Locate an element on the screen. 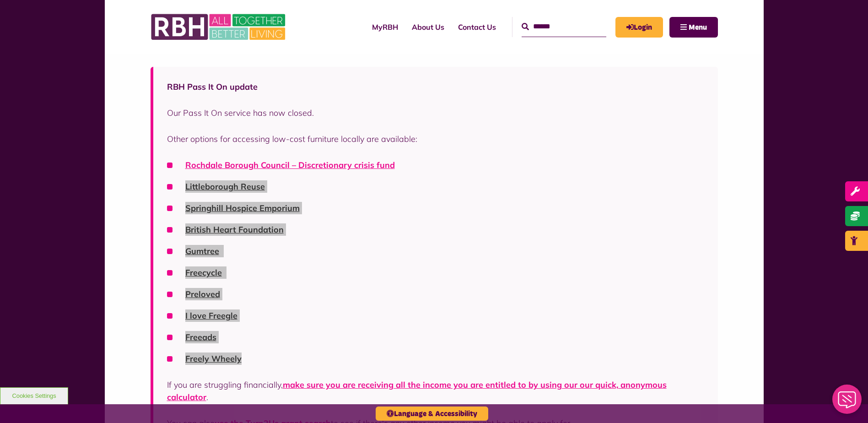  button: Navigation is located at coordinates (693, 27).